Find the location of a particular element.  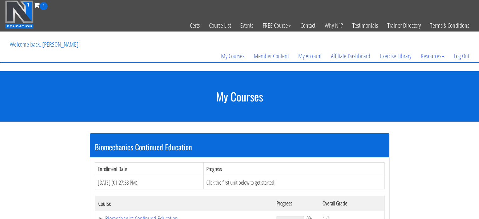

a: Terms & Conditions is located at coordinates (450, 26).